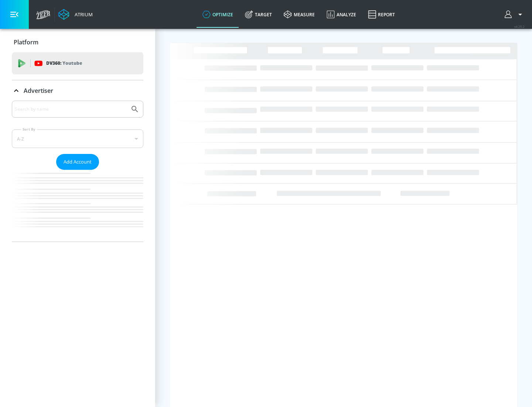 The height and width of the screenshot is (407, 532). Describe the element at coordinates (38, 90) in the screenshot. I see `p: Advertiser` at that location.